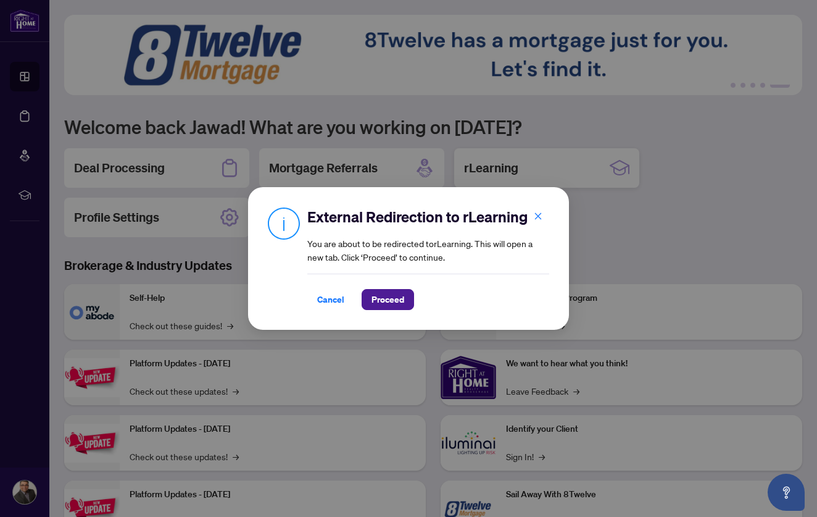  Describe the element at coordinates (428, 217) in the screenshot. I see `h2: External Redirection to rLearning` at that location.